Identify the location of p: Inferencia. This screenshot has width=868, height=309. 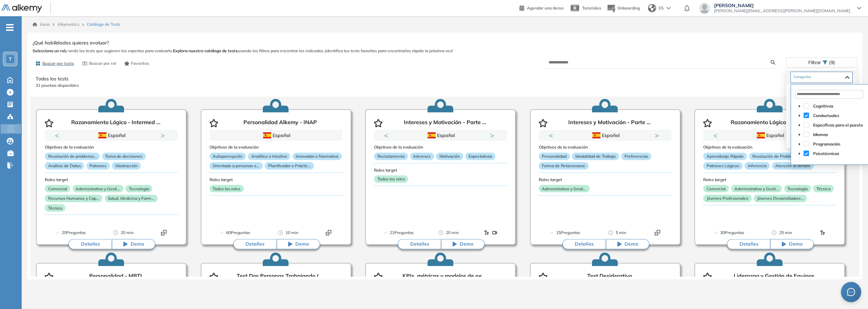
(757, 166).